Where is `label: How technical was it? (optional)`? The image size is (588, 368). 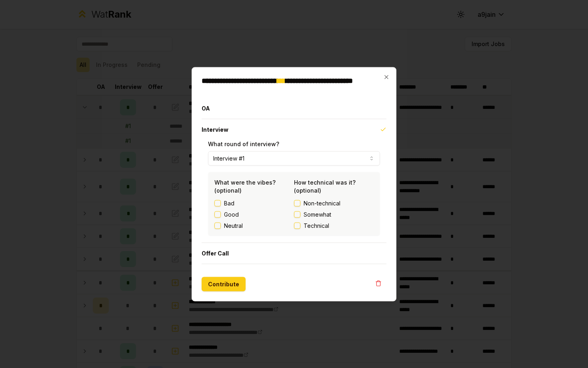
label: How technical was it? (optional) is located at coordinates (325, 186).